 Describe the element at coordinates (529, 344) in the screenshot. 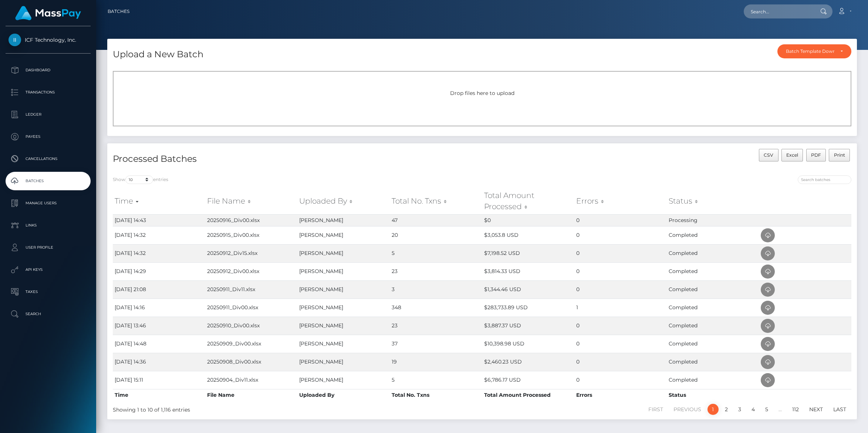

I see `td: $10,398.98 USD` at that location.